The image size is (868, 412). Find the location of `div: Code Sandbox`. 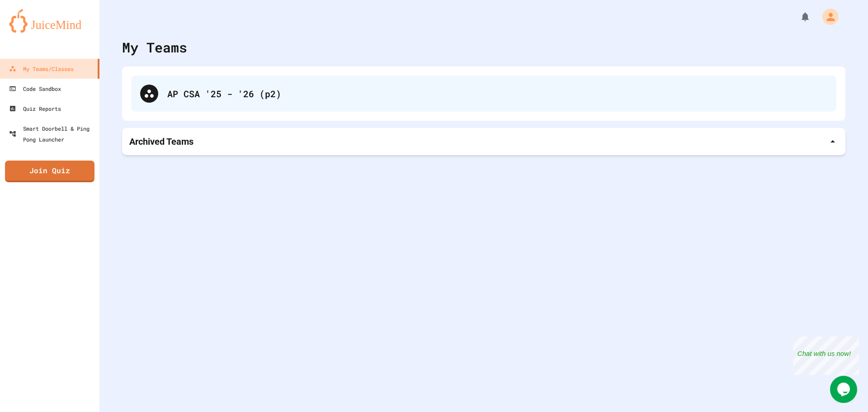

div: Code Sandbox is located at coordinates (35, 88).